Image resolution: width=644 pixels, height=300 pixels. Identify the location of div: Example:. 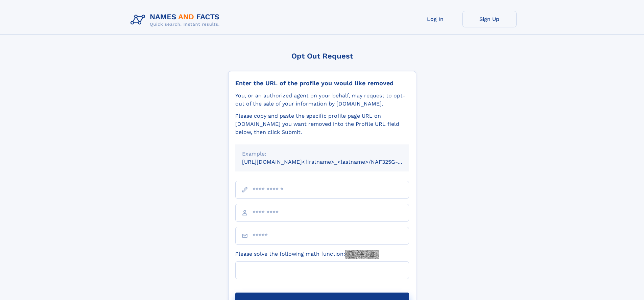
(322, 154).